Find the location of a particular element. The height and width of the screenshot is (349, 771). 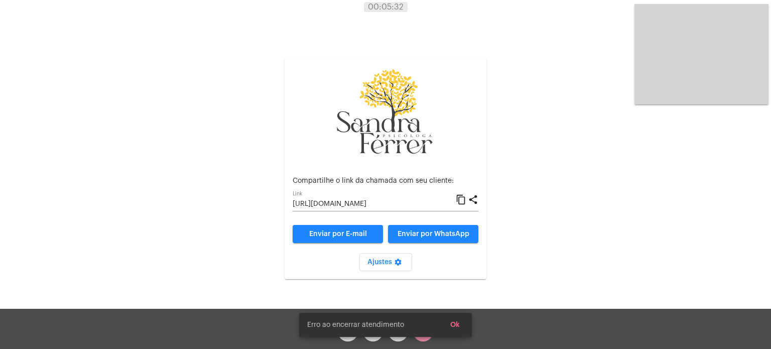

p: Compartilhe o link da chamada com seu cliente: is located at coordinates (385, 181).